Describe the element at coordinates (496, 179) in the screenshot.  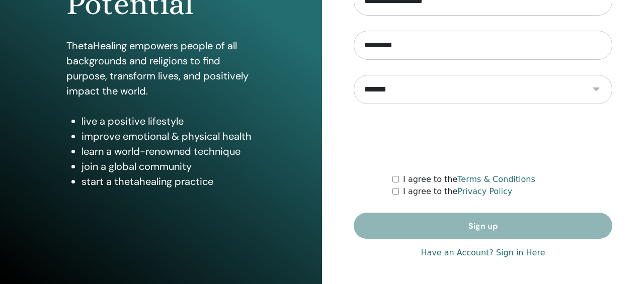
I see `a: Terms & Conditions` at that location.